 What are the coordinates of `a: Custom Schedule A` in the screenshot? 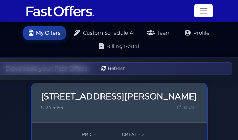 It's located at (104, 33).